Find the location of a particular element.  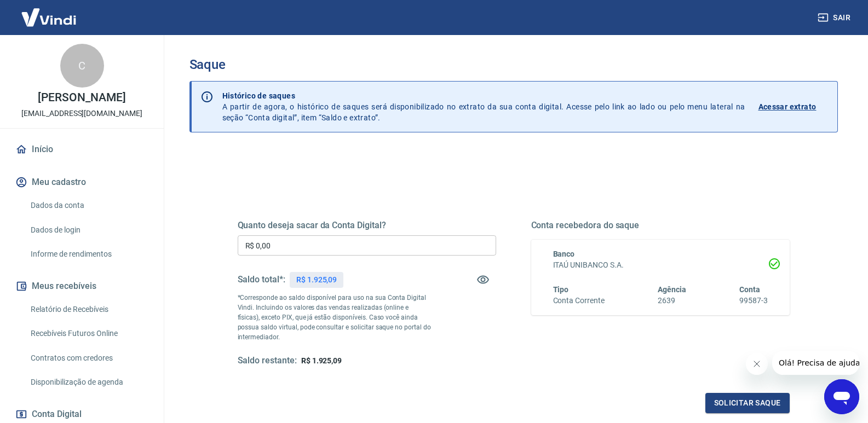

a: Início is located at coordinates (82, 149).